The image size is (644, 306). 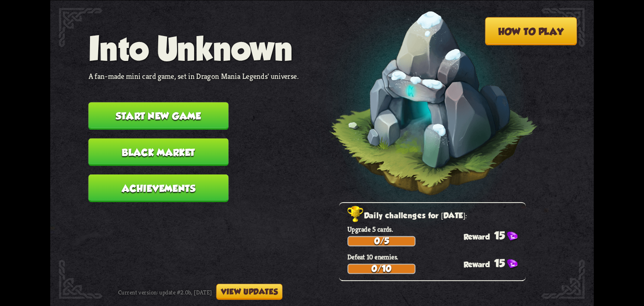 I want to click on div: 0/10, so click(x=382, y=268).